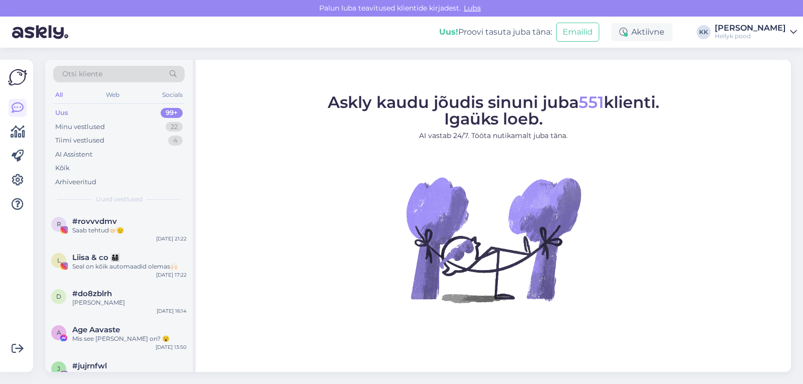 Image resolution: width=803 pixels, height=384 pixels. Describe the element at coordinates (493, 110) in the screenshot. I see `span: Askly kaudu jõudis sinuni juba klienti. Igaüks loeb.` at that location.